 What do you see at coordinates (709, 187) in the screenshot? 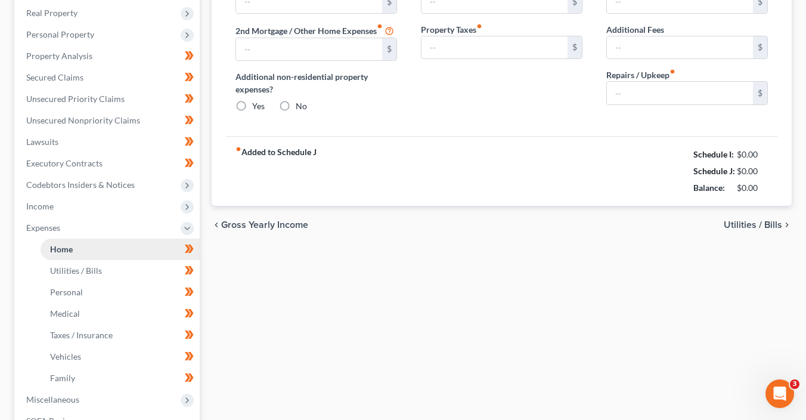
I see `strong: Balance:` at bounding box center [709, 187].